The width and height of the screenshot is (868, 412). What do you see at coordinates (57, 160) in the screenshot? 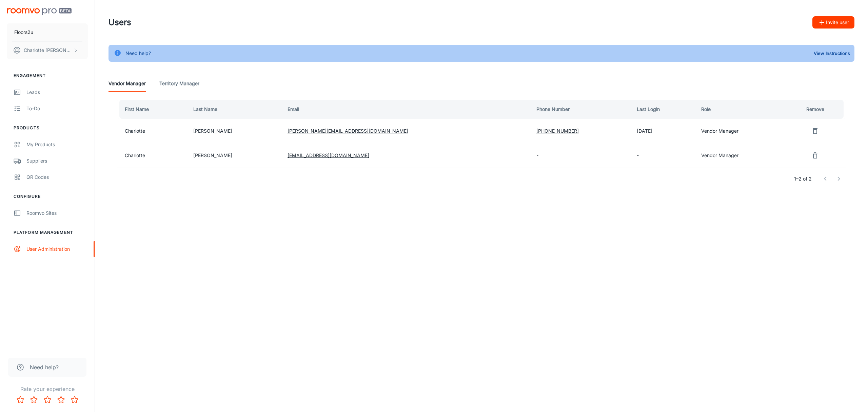
I see `div: Suppliers` at bounding box center [57, 160].